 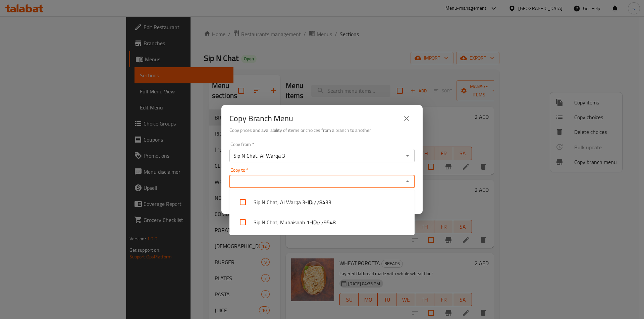 What do you see at coordinates (407, 118) in the screenshot?
I see `button: close` at bounding box center [407, 118].